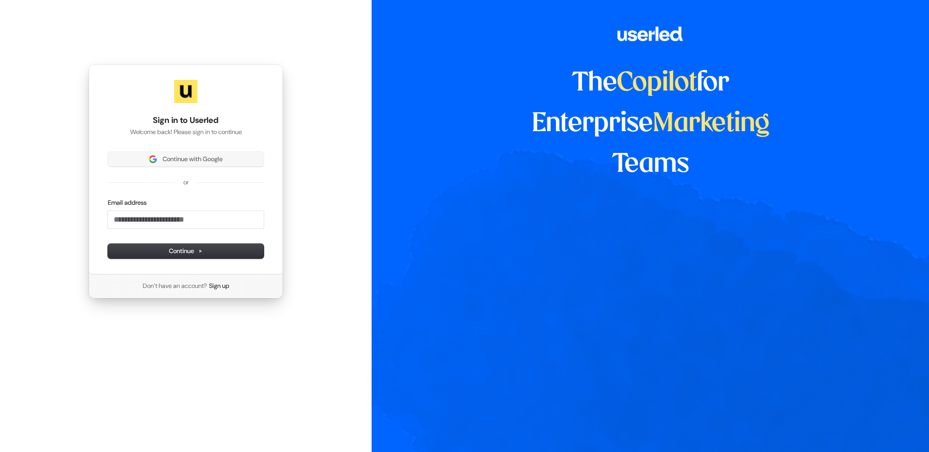  Describe the element at coordinates (186, 121) in the screenshot. I see `h1: Sign in to Userled` at that location.